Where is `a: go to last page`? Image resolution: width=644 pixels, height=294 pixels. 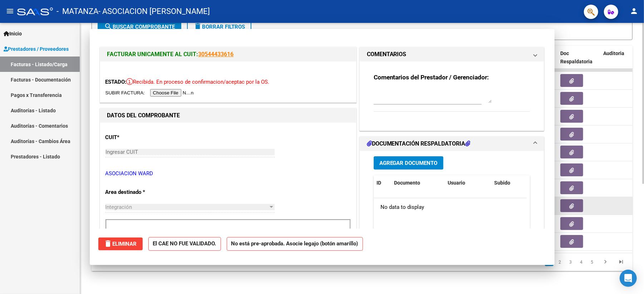 a: go to last page is located at coordinates (621, 262).